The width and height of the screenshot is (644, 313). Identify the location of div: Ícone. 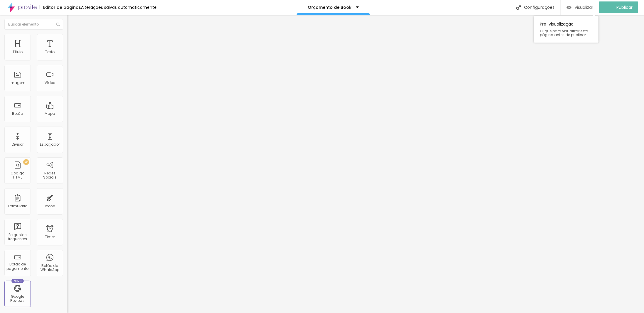
(50, 206).